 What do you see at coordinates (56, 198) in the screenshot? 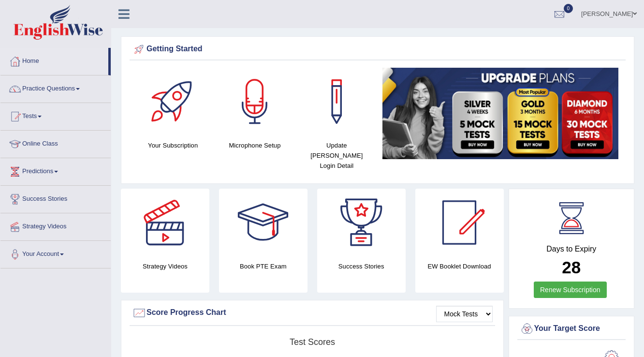
I see `a: Success Stories` at bounding box center [56, 198].